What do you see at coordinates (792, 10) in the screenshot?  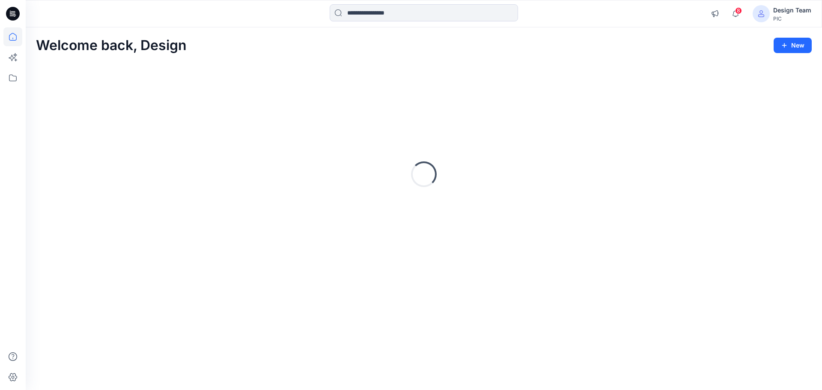 I see `div: Design Team` at bounding box center [792, 10].